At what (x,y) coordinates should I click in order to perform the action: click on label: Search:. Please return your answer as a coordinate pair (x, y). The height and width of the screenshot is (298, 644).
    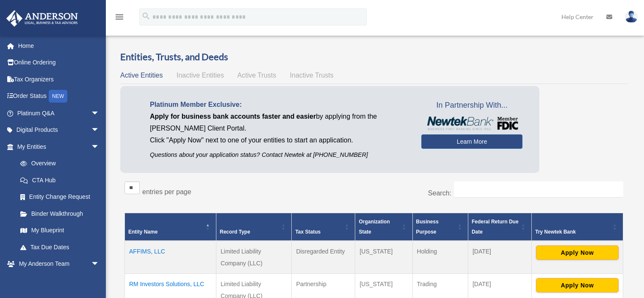
    Looking at the image, I should click on (439, 193).